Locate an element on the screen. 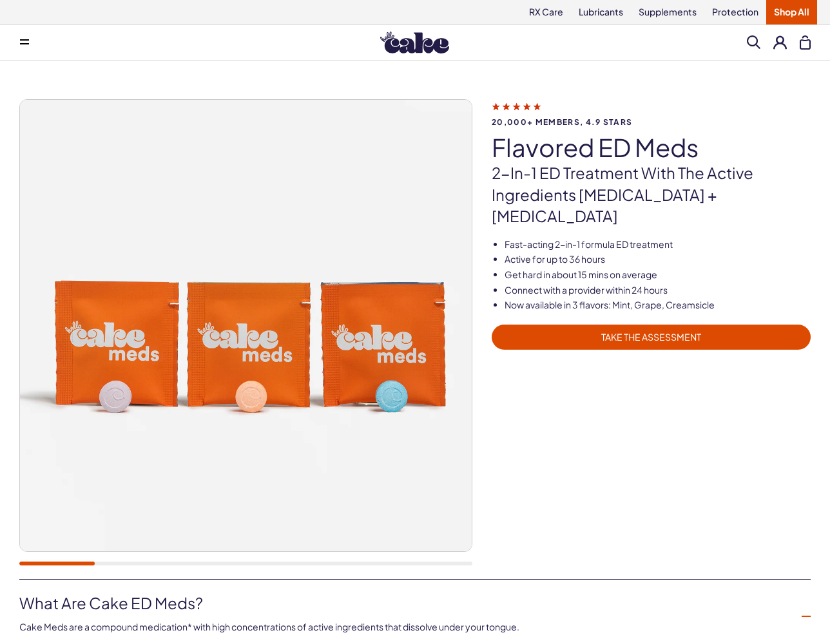 The height and width of the screenshot is (644, 830). li: Connect with a provider within 24 hours is located at coordinates (657, 291).